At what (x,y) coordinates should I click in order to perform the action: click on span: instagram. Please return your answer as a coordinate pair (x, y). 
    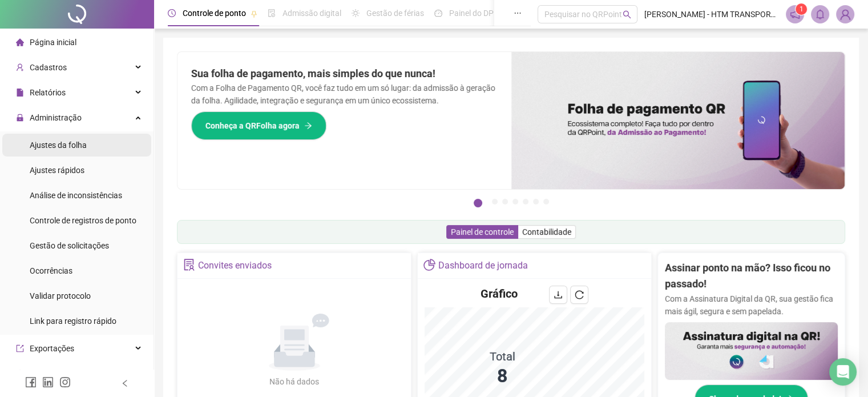
    Looking at the image, I should click on (65, 382).